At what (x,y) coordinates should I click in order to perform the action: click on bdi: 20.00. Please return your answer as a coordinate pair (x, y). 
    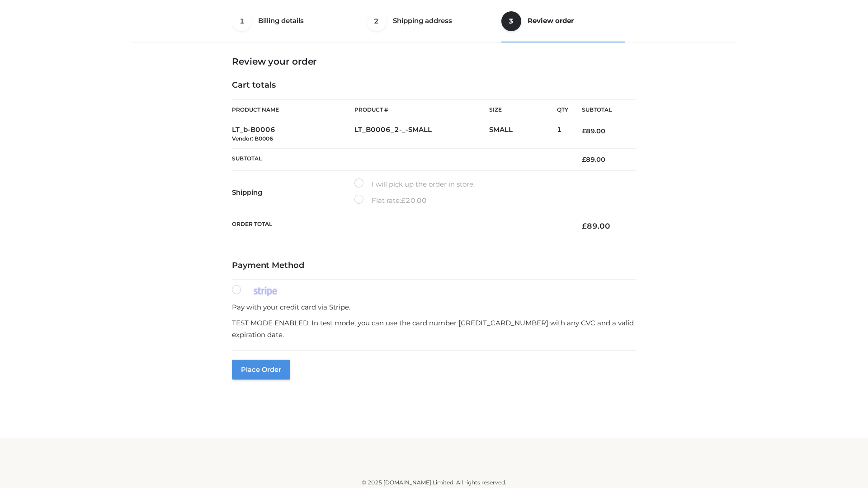
    Looking at the image, I should click on (414, 200).